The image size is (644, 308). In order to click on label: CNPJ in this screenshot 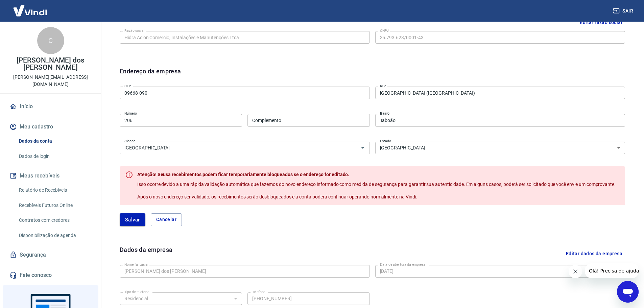, I will do `click(384, 30)`.